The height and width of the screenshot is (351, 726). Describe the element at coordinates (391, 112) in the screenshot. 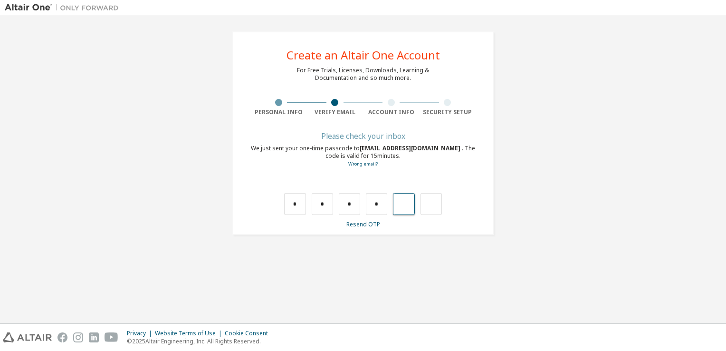

I see `div: Account Info` at that location.